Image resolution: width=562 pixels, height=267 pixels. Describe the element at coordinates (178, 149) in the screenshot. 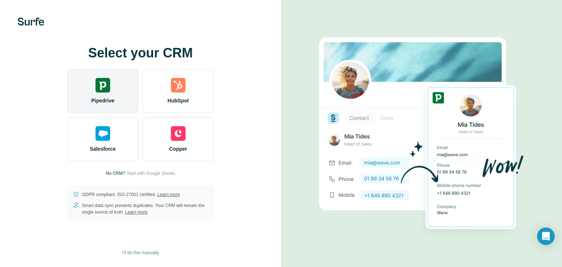

I see `span: Copper` at that location.